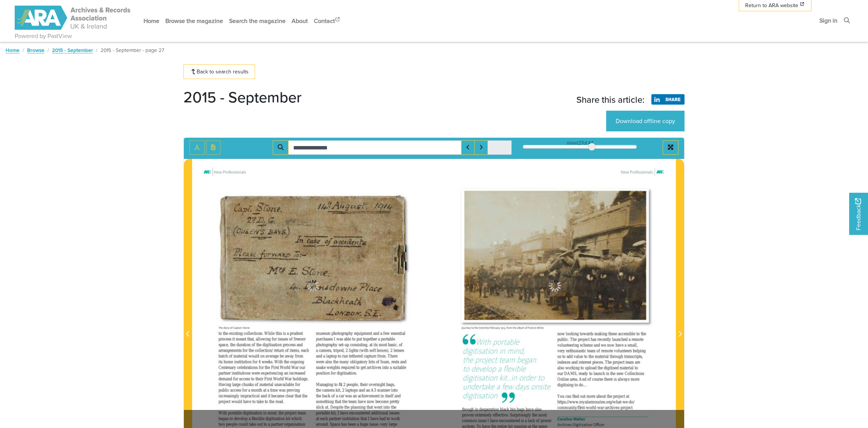 This screenshot has width=868, height=428. Describe the element at coordinates (671, 148) in the screenshot. I see `button: Full screen mode` at that location.